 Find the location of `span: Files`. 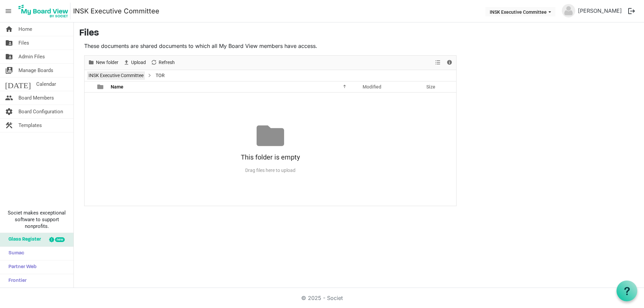

span: Files is located at coordinates (24, 43).